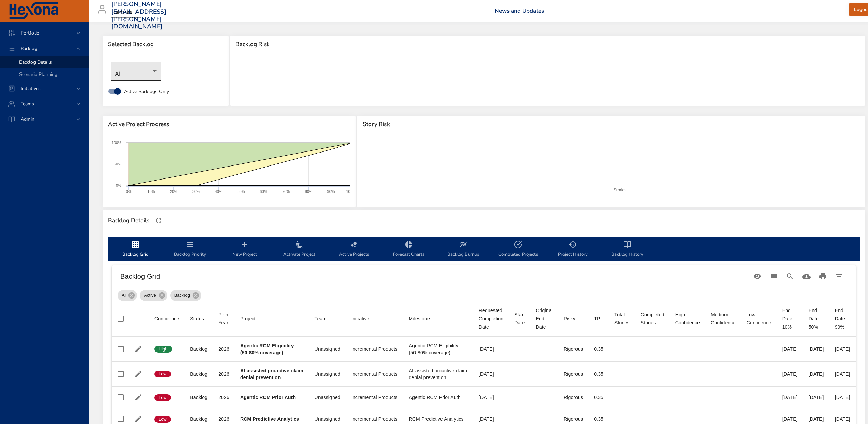 This screenshot has height=424, width=868. I want to click on span: Team, so click(327, 318).